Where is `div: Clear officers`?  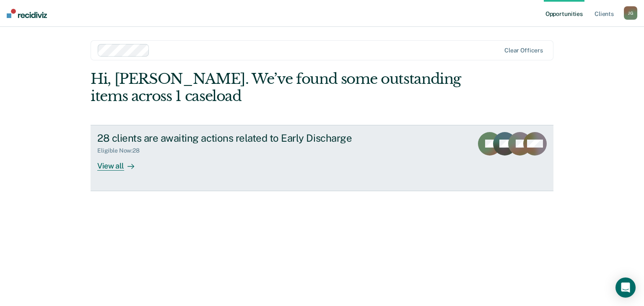
div: Clear officers is located at coordinates (523, 50).